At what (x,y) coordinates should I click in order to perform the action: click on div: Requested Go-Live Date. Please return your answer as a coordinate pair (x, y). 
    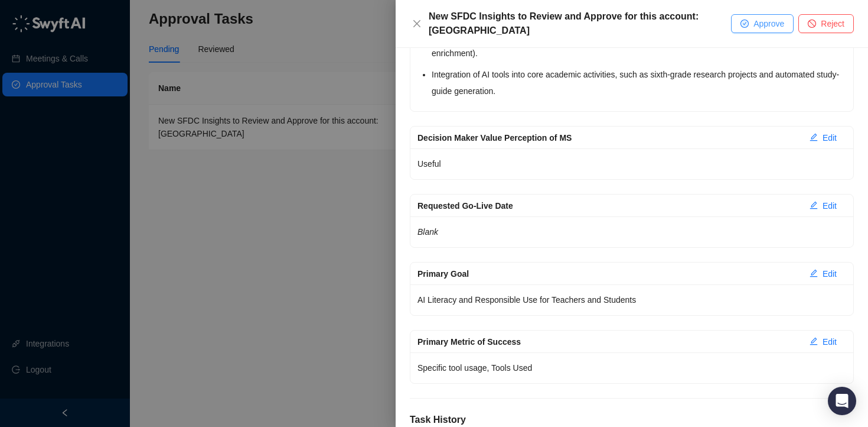
    Looking at the image, I should click on (609, 206).